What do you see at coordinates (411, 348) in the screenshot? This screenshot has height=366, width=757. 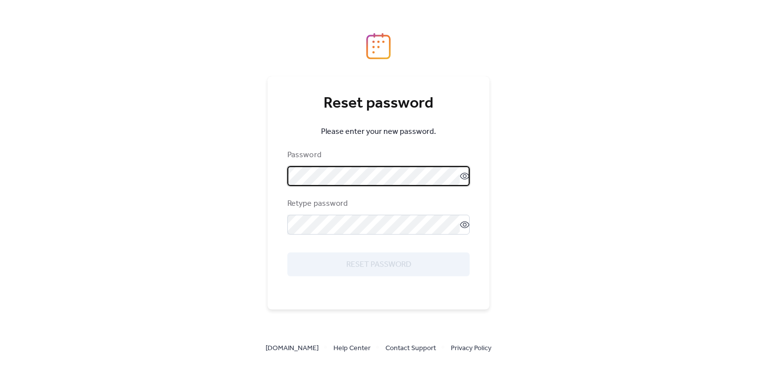 I see `span: Contact Support` at bounding box center [411, 348].